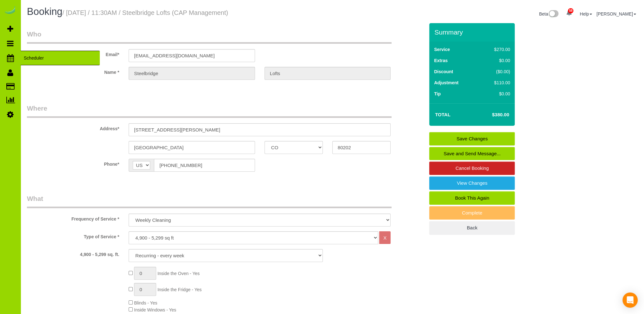 This screenshot has height=314, width=644. Describe the element at coordinates (73, 218) in the screenshot. I see `label: Frequency of Service *` at that location.